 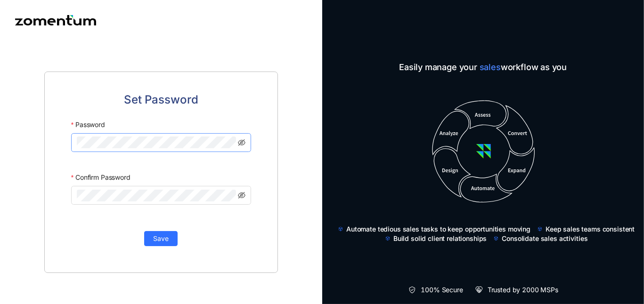 What do you see at coordinates (229, 143) in the screenshot?
I see `keeper-lock: Open Keeper Popup` at bounding box center [229, 143].